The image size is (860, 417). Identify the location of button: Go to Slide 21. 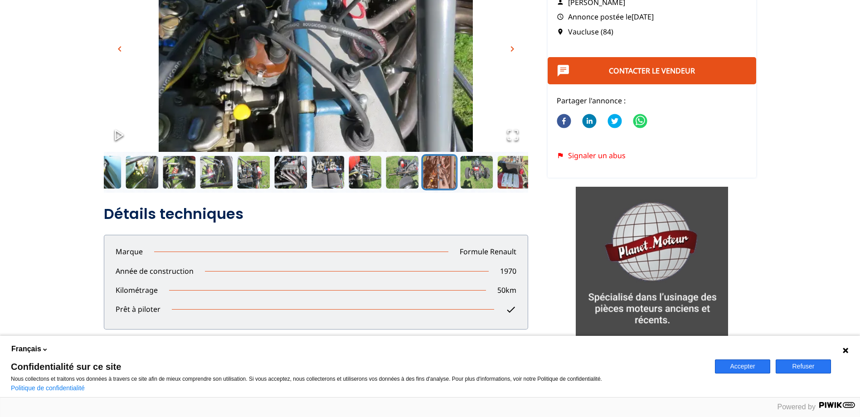
(179, 172).